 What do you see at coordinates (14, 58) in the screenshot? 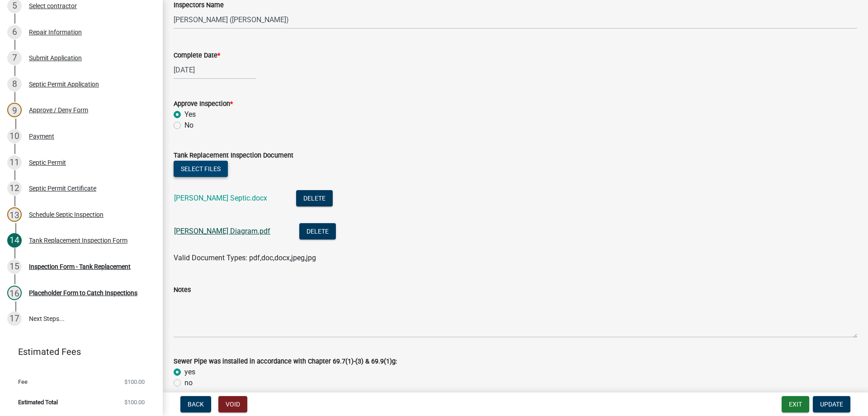
I see `div: 7` at bounding box center [14, 58].